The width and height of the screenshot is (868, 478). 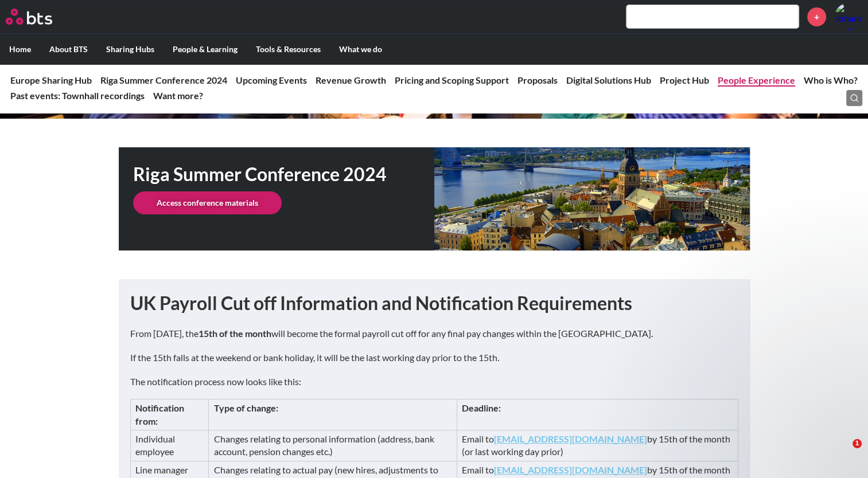 What do you see at coordinates (481, 407) in the screenshot?
I see `strong: Deadline:` at bounding box center [481, 407].